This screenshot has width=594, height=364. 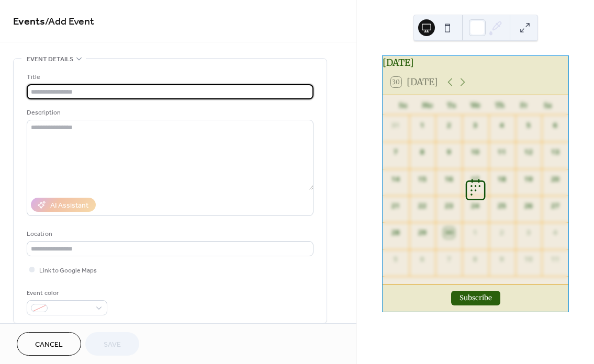 What do you see at coordinates (427, 105) in the screenshot?
I see `div: Mo` at bounding box center [427, 105].